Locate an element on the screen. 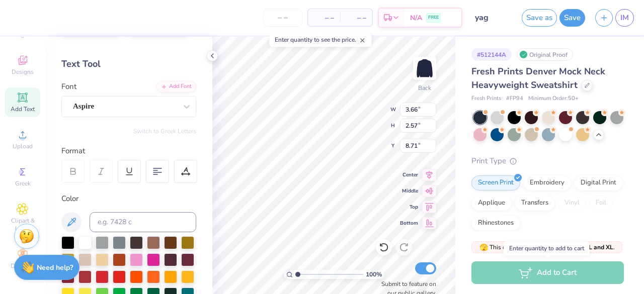 This screenshot has width=644, height=294. a: IM is located at coordinates (624, 18).